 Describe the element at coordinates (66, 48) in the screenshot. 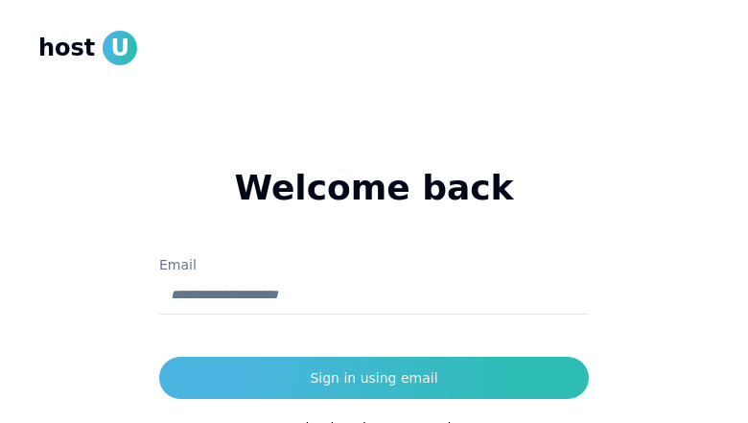

I see `span: host` at that location.